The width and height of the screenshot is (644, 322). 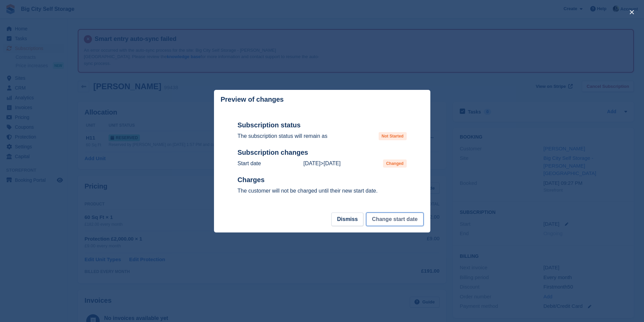 What do you see at coordinates (395, 164) in the screenshot?
I see `span: Changed` at bounding box center [395, 164].